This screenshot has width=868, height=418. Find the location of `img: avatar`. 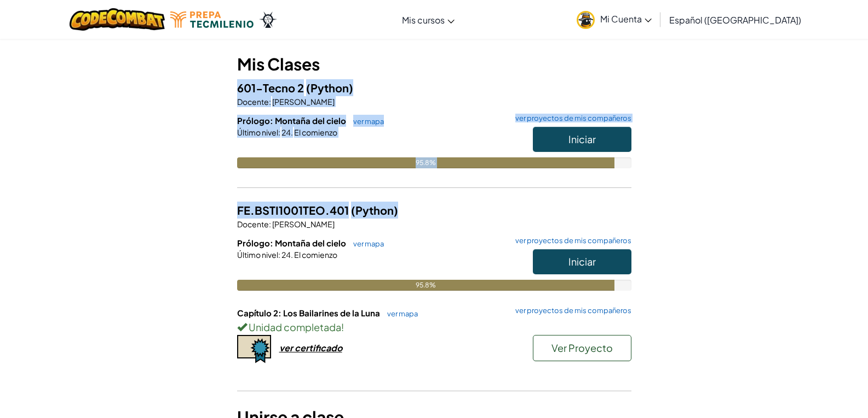

img: avatar is located at coordinates (585, 20).